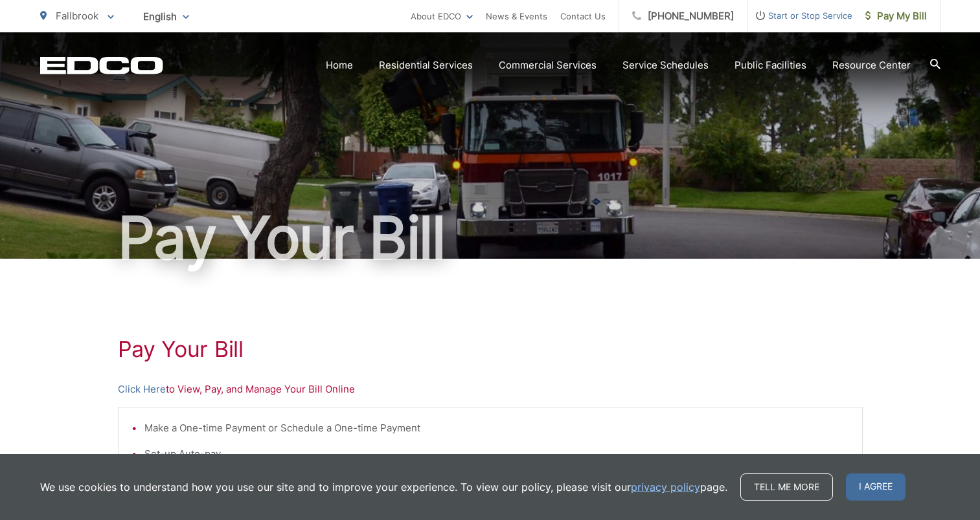 This screenshot has height=520, width=980. What do you see at coordinates (497, 428) in the screenshot?
I see `li: Make a One-time Payment or Schedule a One-time Payment` at bounding box center [497, 428].